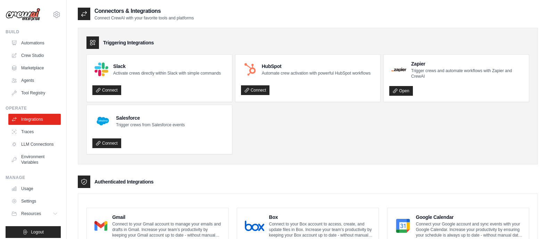 The width and height of the screenshot is (549, 239). I want to click on h3: Triggering Integrations, so click(128, 43).